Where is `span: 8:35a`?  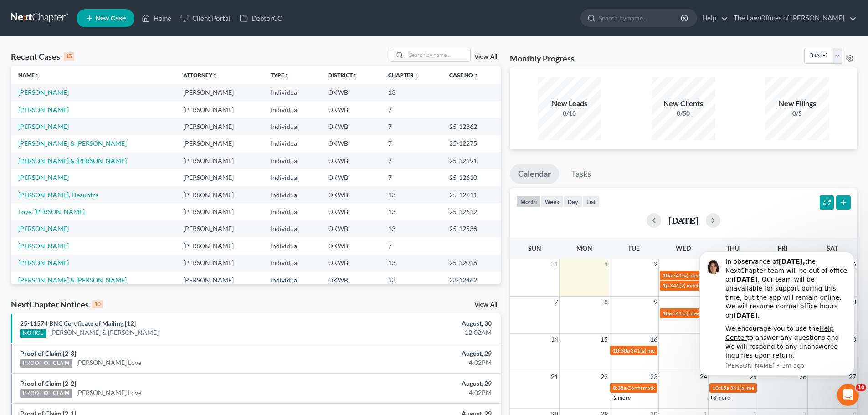 span: 8:35a is located at coordinates (619, 388).